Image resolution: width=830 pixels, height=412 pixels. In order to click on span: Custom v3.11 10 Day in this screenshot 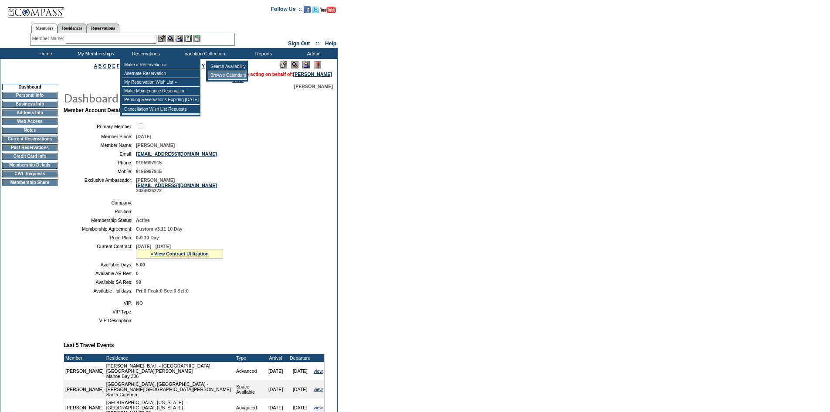, I will do `click(159, 229)`.